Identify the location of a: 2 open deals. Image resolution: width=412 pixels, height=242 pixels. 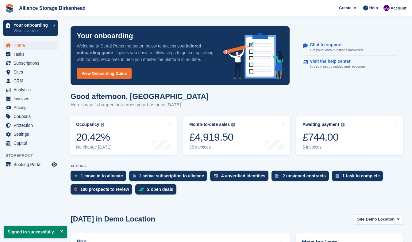
(157, 191).